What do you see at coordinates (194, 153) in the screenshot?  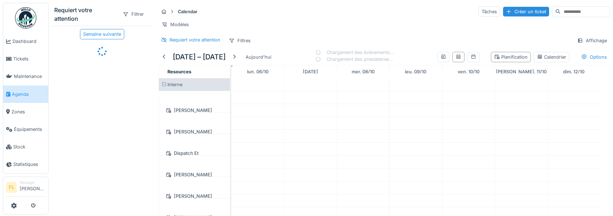 I see `div: Dispatch Et` at bounding box center [194, 153].